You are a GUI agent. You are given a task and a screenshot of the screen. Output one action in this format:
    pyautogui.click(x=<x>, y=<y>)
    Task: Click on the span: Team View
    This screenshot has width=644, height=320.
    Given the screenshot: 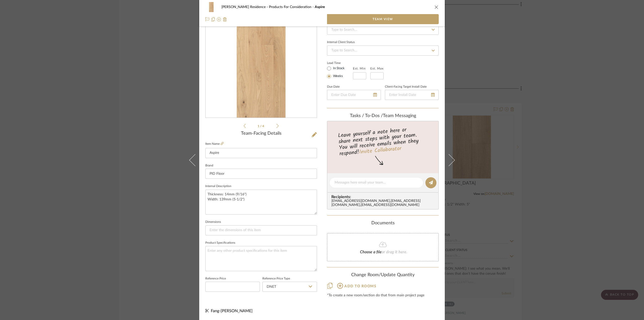 What is the action you would take?
    pyautogui.click(x=383, y=19)
    